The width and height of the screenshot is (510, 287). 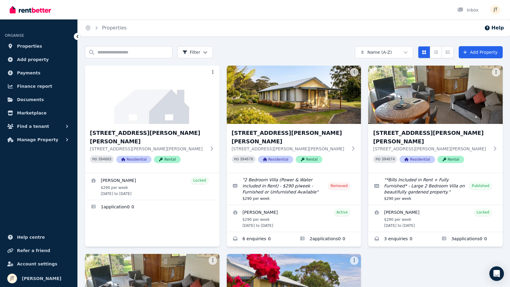 I want to click on span: Name (A-Z), so click(x=380, y=52).